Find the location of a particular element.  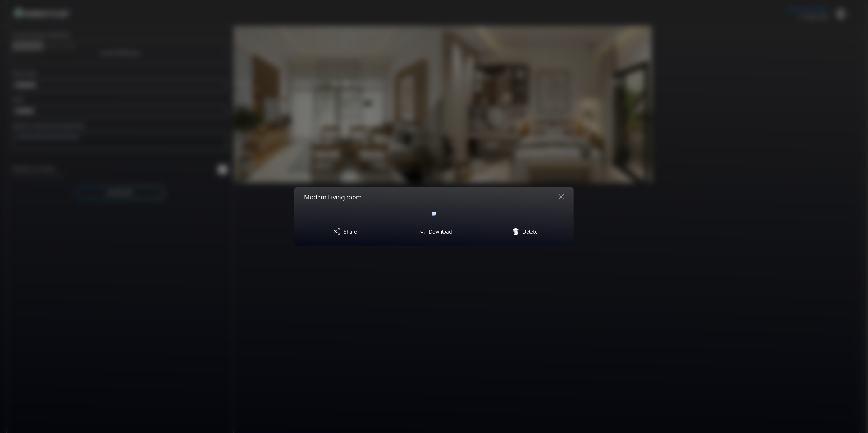

h5: Modern Living room is located at coordinates (333, 196).